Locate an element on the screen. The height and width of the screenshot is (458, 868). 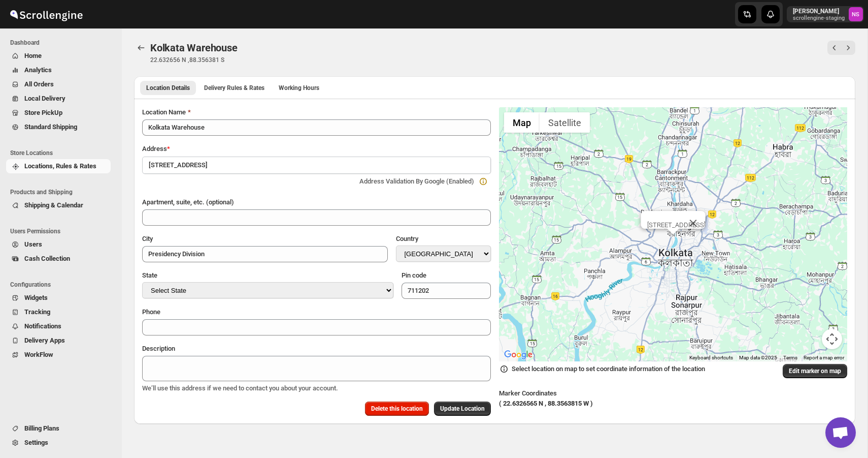
span: Widgets is located at coordinates (36, 297).